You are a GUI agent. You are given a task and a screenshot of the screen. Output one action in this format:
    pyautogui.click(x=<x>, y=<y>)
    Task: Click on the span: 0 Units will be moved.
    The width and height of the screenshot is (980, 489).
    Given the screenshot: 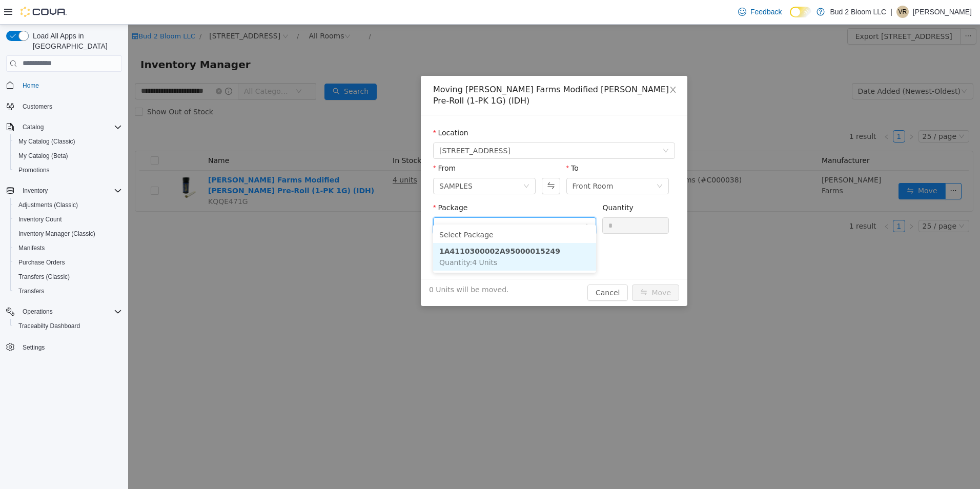 What is the action you would take?
    pyautogui.click(x=340, y=265)
    